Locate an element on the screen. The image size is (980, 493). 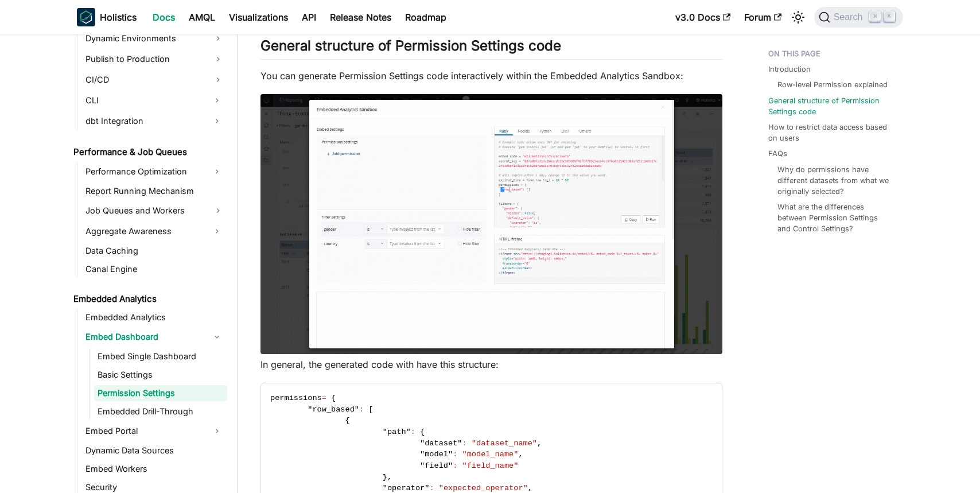
a: Why do permissions have different datasets from what we originally selected? is located at coordinates (834, 181).